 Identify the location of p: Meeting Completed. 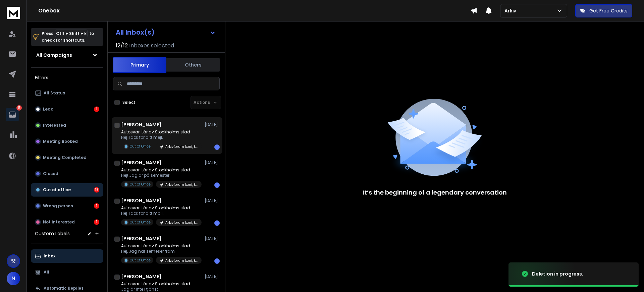
(65, 158).